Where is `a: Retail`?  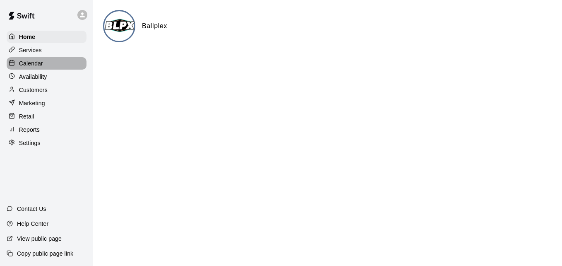
a: Retail is located at coordinates (46, 116).